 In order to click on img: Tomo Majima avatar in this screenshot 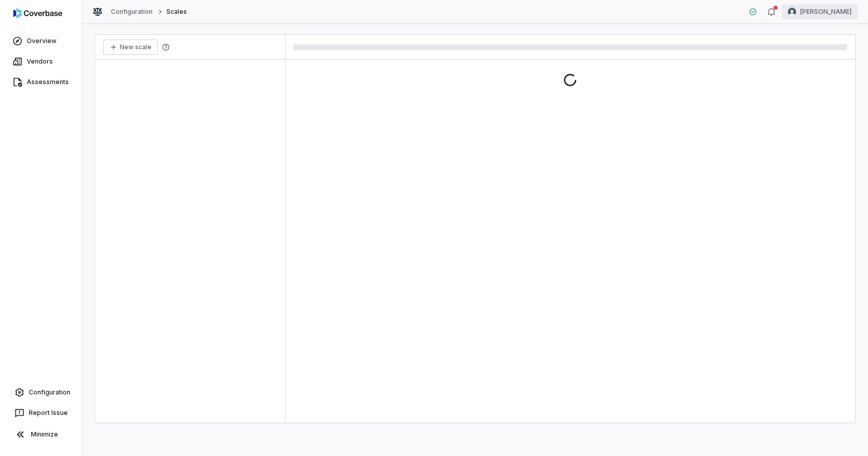, I will do `click(792, 12)`.